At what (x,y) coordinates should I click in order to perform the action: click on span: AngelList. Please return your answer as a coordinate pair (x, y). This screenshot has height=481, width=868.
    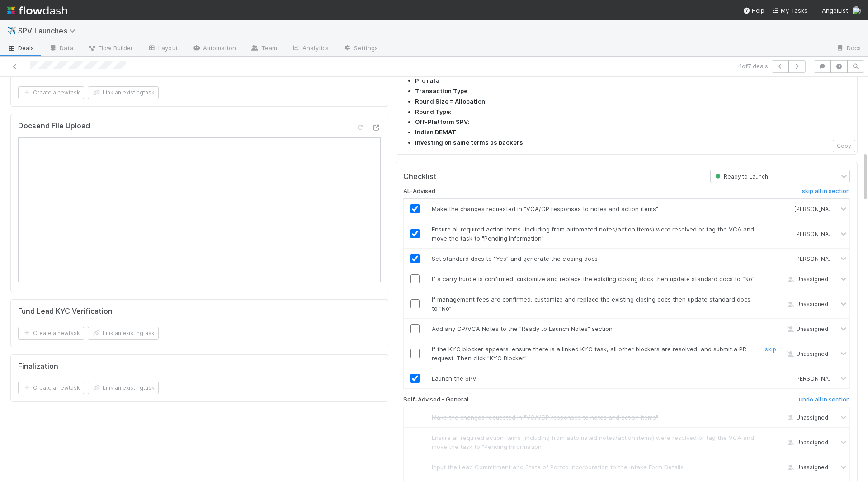
    Looking at the image, I should click on (835, 11).